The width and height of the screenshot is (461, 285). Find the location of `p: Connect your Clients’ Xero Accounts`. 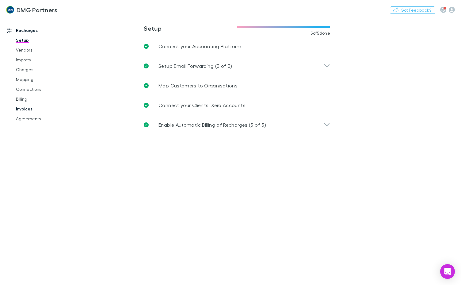

p: Connect your Clients’ Xero Accounts is located at coordinates (202, 105).